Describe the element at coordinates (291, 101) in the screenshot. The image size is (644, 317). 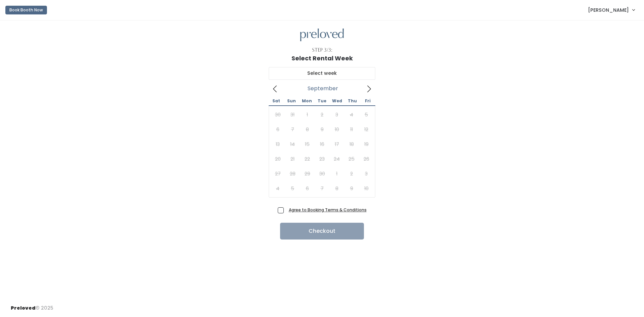
I see `span: Sun` at that location.